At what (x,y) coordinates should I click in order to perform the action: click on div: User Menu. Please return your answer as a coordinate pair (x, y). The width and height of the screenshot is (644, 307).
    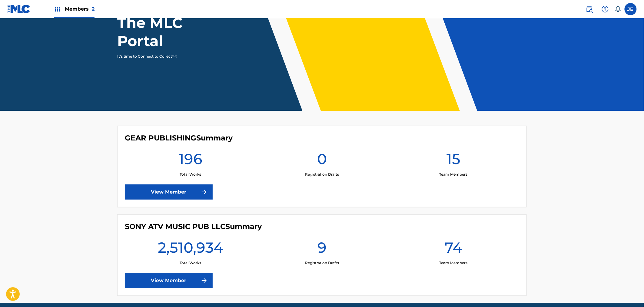
    Looking at the image, I should click on (631, 9).